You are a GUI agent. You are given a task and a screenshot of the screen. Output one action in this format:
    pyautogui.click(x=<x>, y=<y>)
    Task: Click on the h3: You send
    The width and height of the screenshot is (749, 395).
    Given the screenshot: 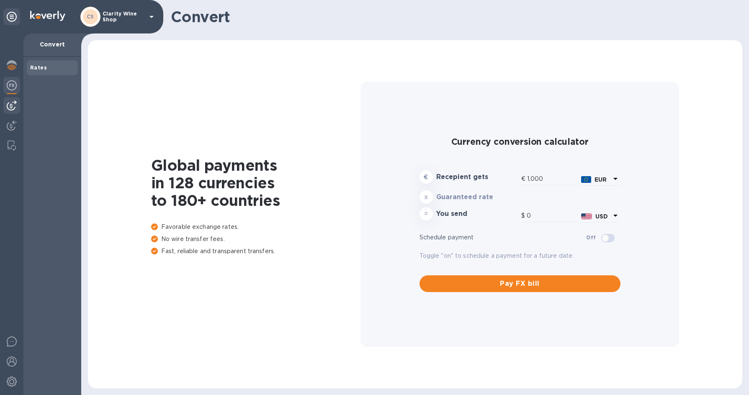 What is the action you would take?
    pyautogui.click(x=477, y=214)
    